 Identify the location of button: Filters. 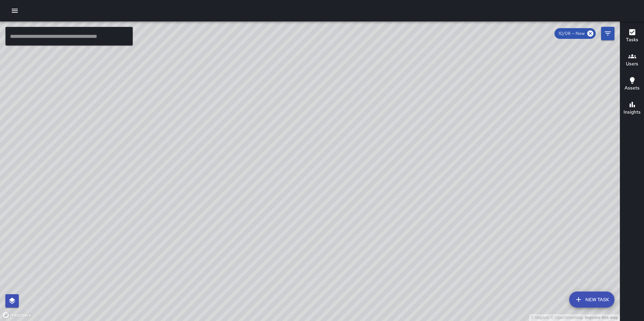
(608, 34).